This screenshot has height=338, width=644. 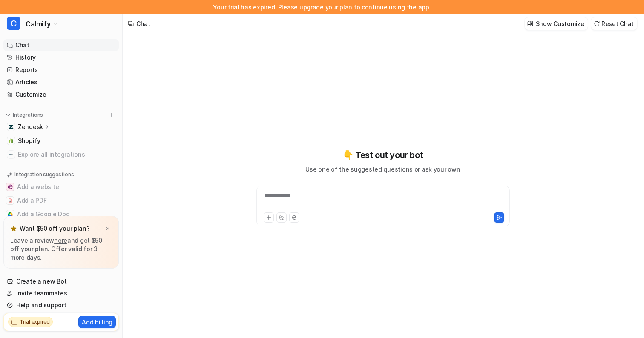 I want to click on img: Shopify, so click(x=11, y=141).